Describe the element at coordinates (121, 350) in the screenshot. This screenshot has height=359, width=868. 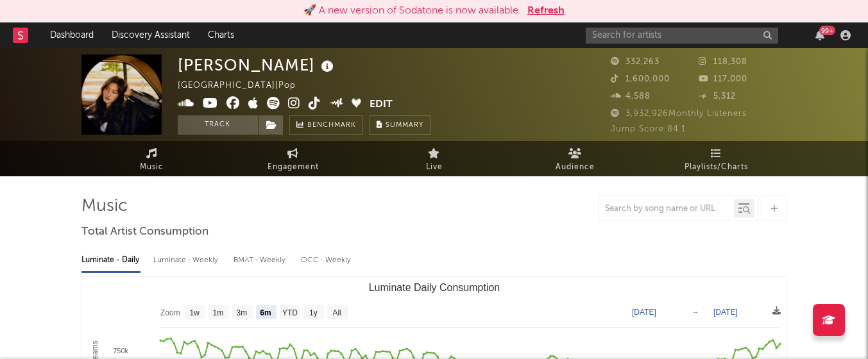
I see `text: 750k` at that location.